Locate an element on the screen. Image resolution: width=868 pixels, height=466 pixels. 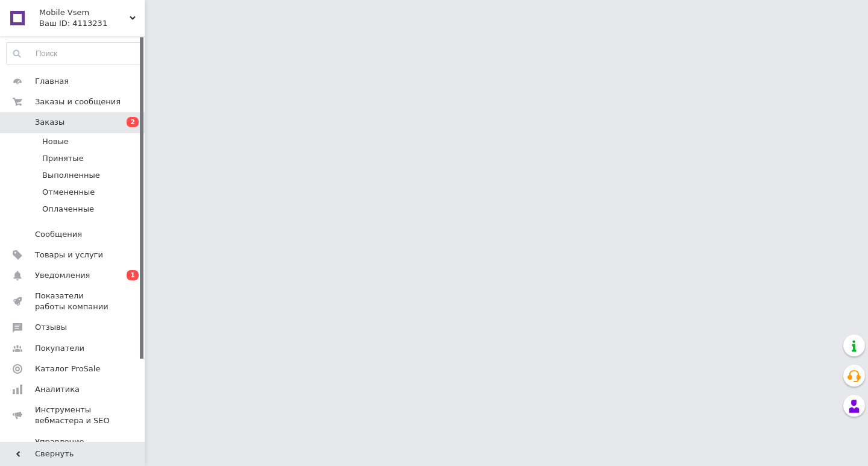
span: Главная is located at coordinates (52, 81).